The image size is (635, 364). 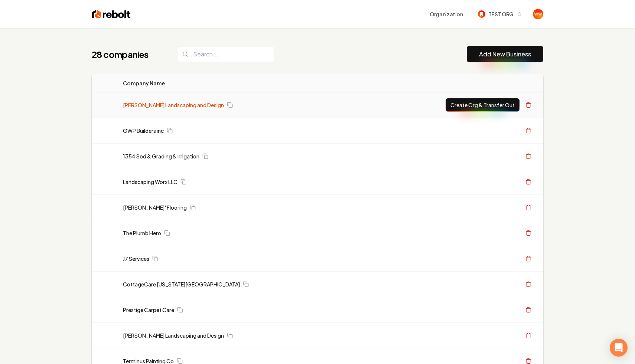 What do you see at coordinates (505, 54) in the screenshot?
I see `a: Add New Business` at bounding box center [505, 54].